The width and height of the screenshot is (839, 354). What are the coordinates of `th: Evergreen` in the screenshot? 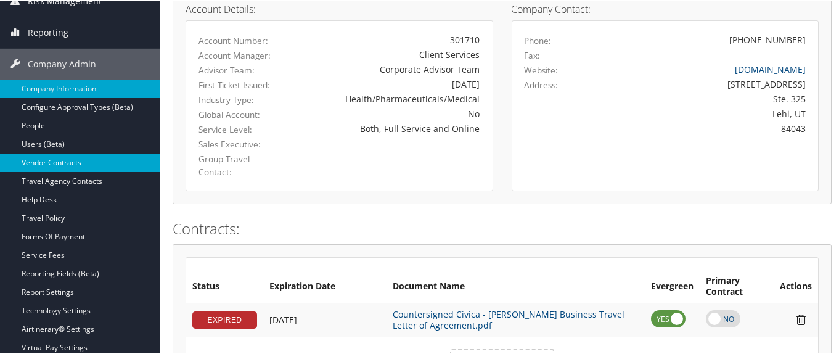 It's located at (672, 285).